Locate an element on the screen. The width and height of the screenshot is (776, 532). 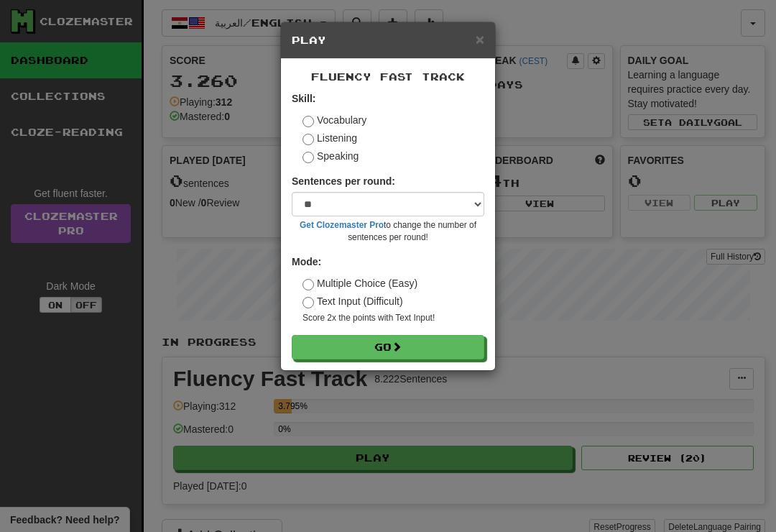
input: Vocabulary is located at coordinates (308, 122).